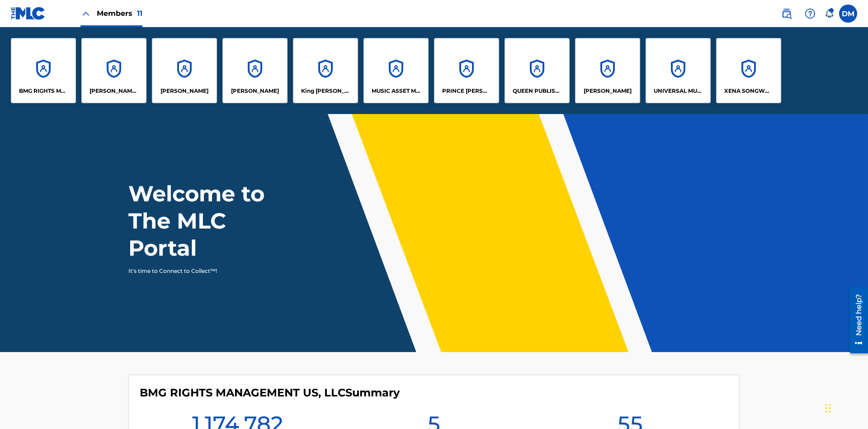  What do you see at coordinates (537, 70) in the screenshot?
I see `a: AccountsQUEEN PUBLISHA` at bounding box center [537, 70].